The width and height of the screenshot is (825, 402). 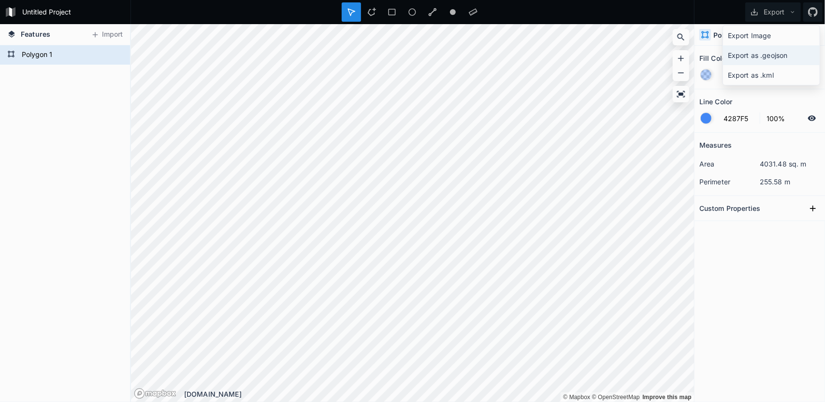 What do you see at coordinates (616, 398) in the screenshot?
I see `a: OpenStreetMap` at bounding box center [616, 398].